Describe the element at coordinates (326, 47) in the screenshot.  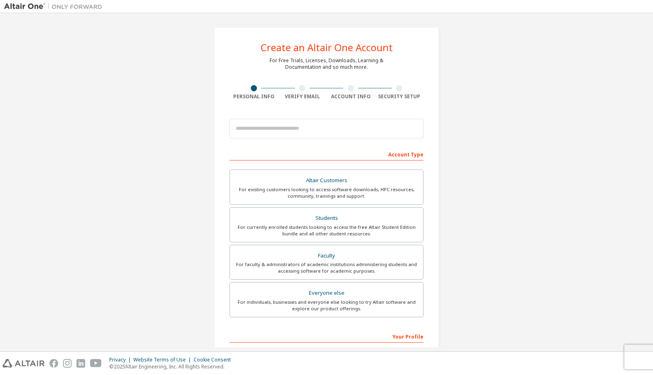
I see `div: Create an Altair One Account` at that location.